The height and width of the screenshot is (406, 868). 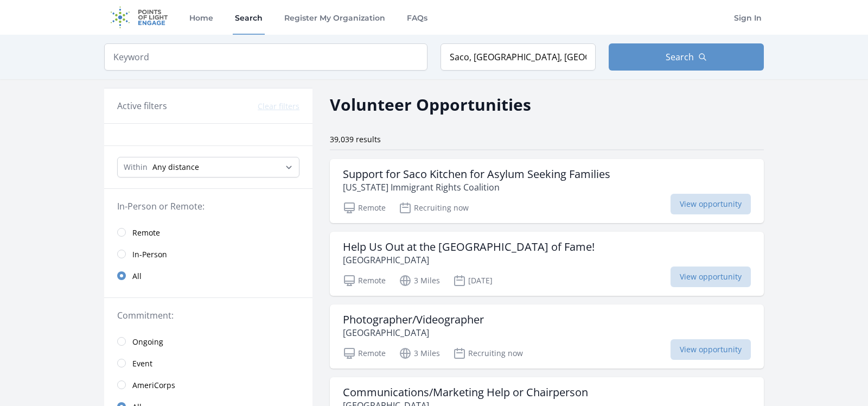 What do you see at coordinates (476, 174) in the screenshot?
I see `h3: Support for Saco Kitchen for Asylum Seeking Families` at bounding box center [476, 174].